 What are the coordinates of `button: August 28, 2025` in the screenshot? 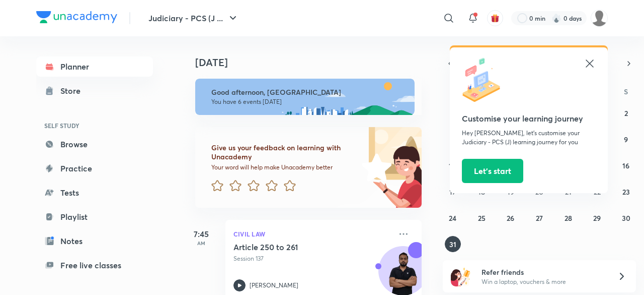 It's located at (568, 218).